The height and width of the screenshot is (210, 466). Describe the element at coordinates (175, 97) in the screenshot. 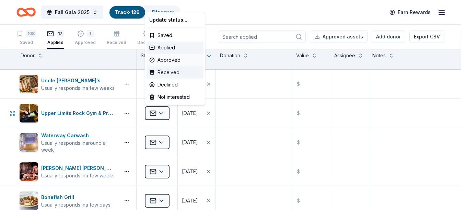

I see `div: Not interested` at that location.